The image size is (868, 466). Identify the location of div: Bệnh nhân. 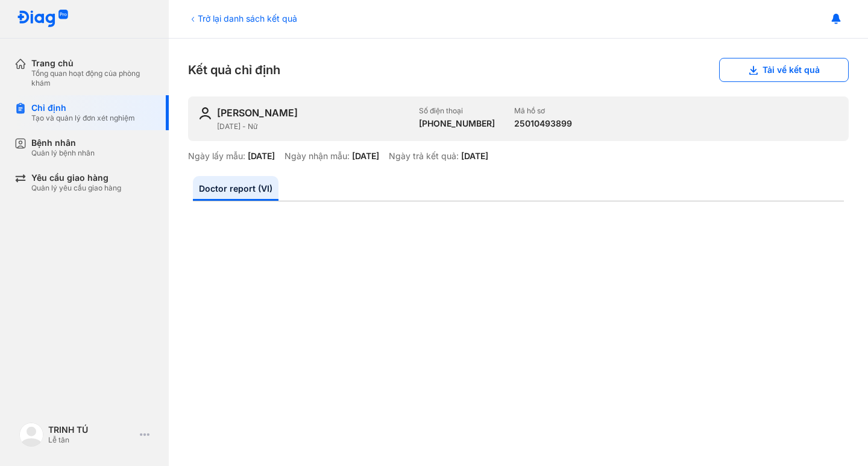
(62, 142).